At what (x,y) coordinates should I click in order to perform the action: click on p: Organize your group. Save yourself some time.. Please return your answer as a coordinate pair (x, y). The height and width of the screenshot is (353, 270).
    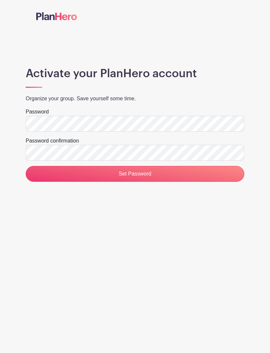
    Looking at the image, I should click on (135, 99).